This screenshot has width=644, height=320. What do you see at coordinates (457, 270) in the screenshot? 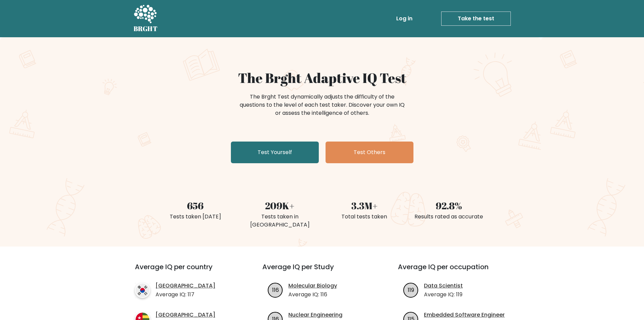
I see `h3: Average IQ per occupation` at bounding box center [457, 270].